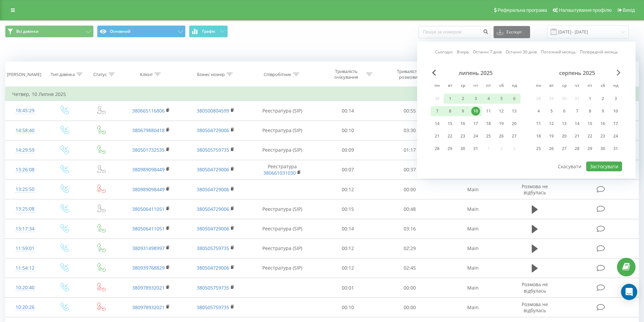 Image resolution: width=644 pixels, height=322 pixels. Describe the element at coordinates (577, 124) in the screenshot. I see `div: 14` at that location.